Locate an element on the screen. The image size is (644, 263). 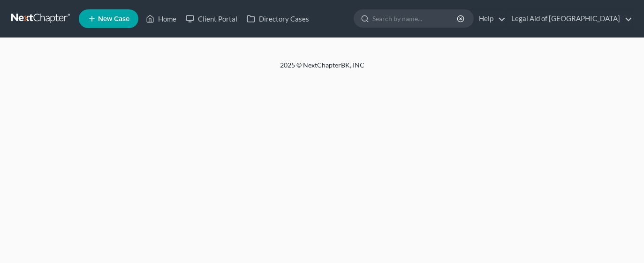
a: Help is located at coordinates (490, 19).